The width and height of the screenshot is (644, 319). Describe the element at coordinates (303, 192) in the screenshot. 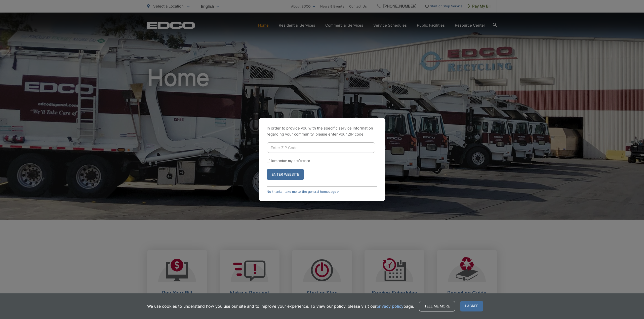

I see `a: No thanks, take me to the general homepage >` at that location.